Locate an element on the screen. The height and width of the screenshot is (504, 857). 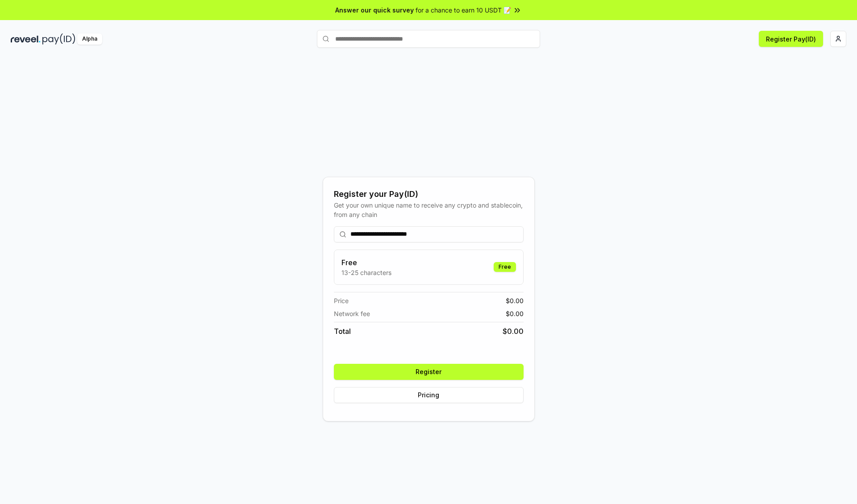
div: Alpha is located at coordinates (90, 39).